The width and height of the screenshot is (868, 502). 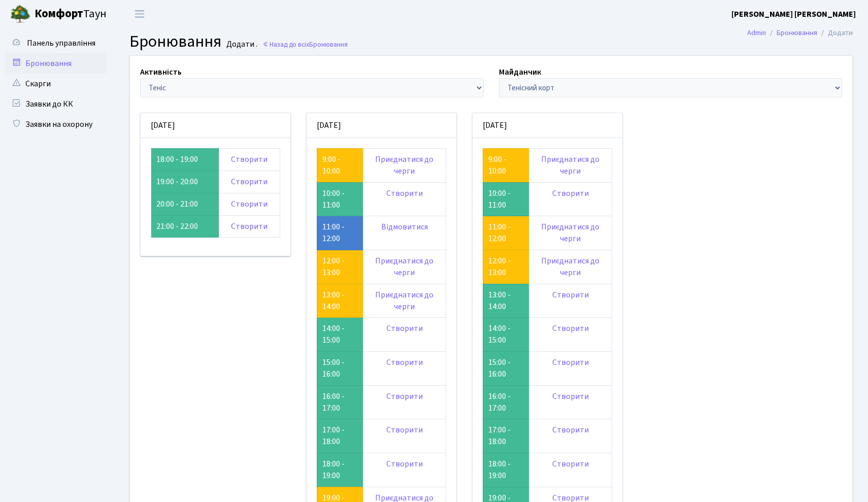 I want to click on a: Відмовитися, so click(x=404, y=227).